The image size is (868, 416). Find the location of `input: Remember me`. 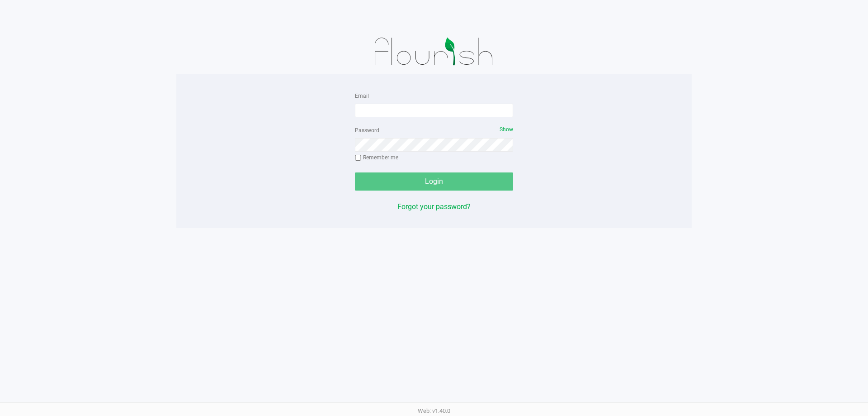

input: Remember me is located at coordinates (358, 158).